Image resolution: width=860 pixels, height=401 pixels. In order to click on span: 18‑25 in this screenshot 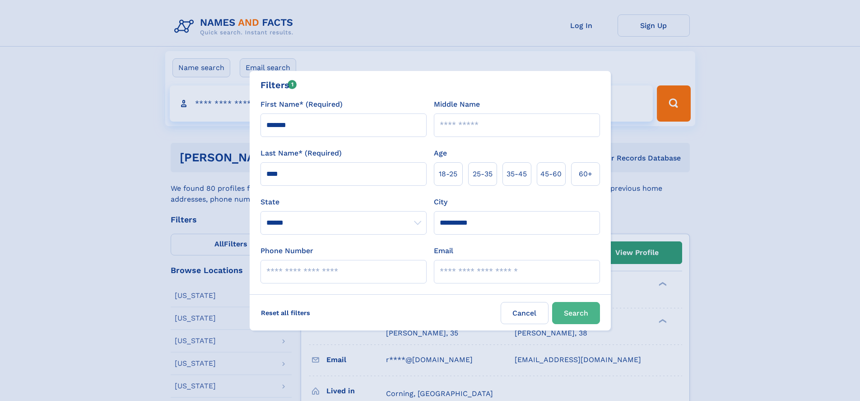, I will do `click(448, 174)`.